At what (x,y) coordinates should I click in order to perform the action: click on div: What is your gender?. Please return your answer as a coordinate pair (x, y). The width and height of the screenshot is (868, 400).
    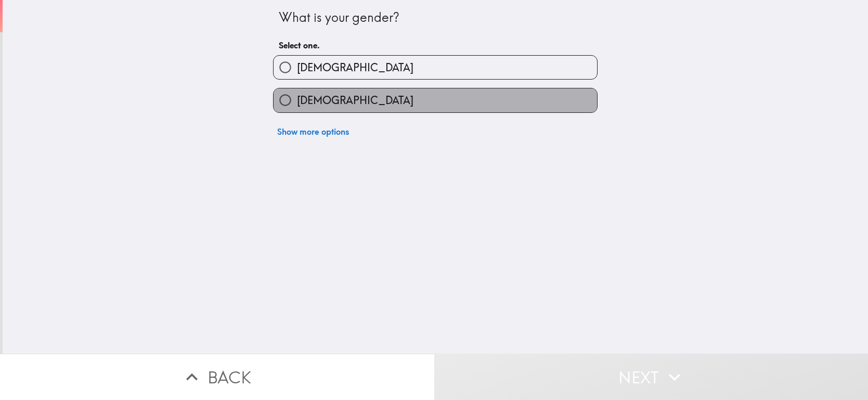
    Looking at the image, I should click on (435, 18).